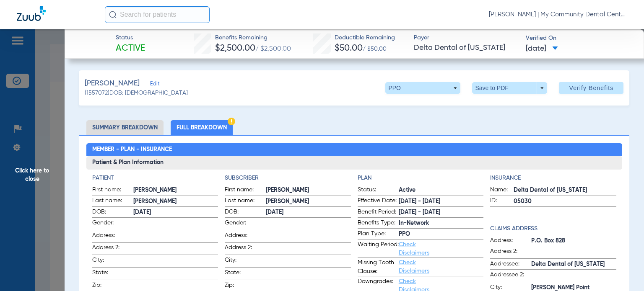 This screenshot has width=644, height=291. Describe the element at coordinates (31, 13) in the screenshot. I see `img: Zuub Logo` at that location.